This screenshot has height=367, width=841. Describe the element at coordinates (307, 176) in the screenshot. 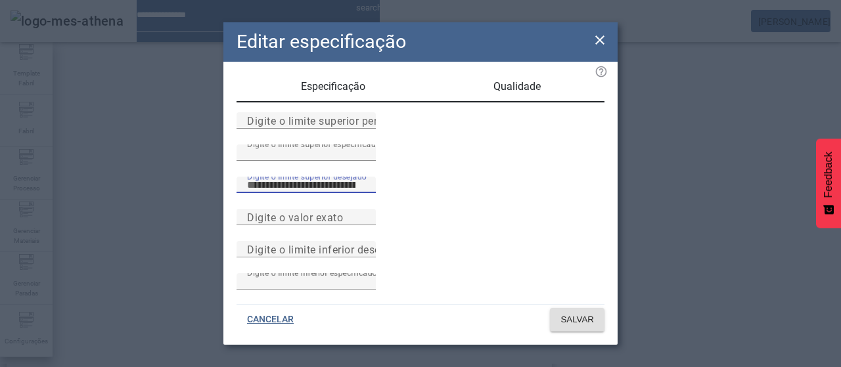

I see `mat-label: Digite o limite superior desejado` at that location.